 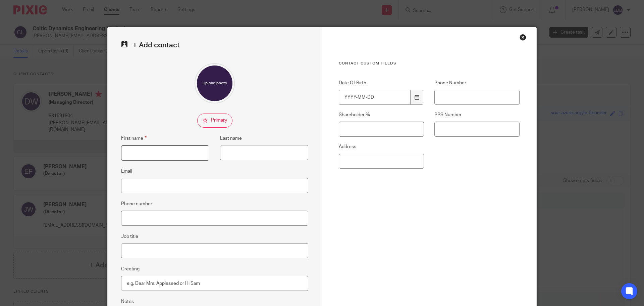 What do you see at coordinates (127, 302) in the screenshot?
I see `label: Notes` at bounding box center [127, 302].